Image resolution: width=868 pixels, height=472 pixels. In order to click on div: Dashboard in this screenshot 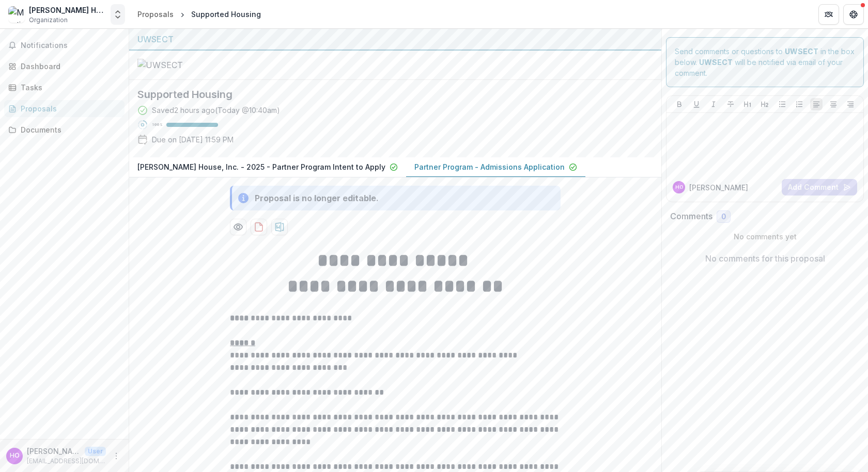, I will do `click(68, 66)`.